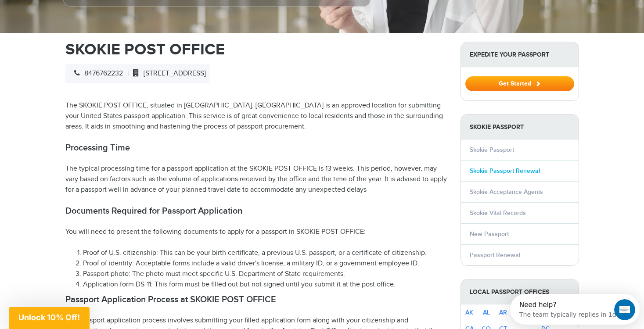 The height and width of the screenshot is (329, 644). What do you see at coordinates (96, 74) in the screenshot?
I see `span: 8476762232` at bounding box center [96, 74].